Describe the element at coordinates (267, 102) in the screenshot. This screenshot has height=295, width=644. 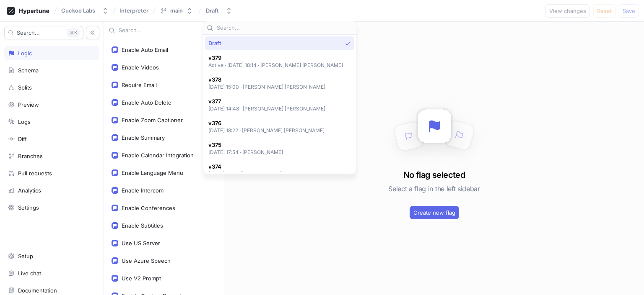
I see `span: v377` at that location.